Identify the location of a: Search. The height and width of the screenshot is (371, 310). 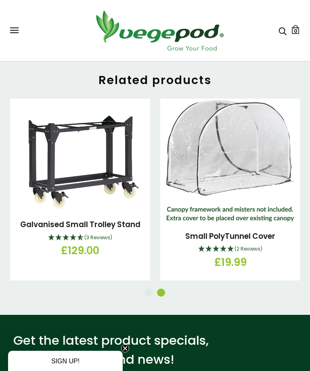
(283, 30).